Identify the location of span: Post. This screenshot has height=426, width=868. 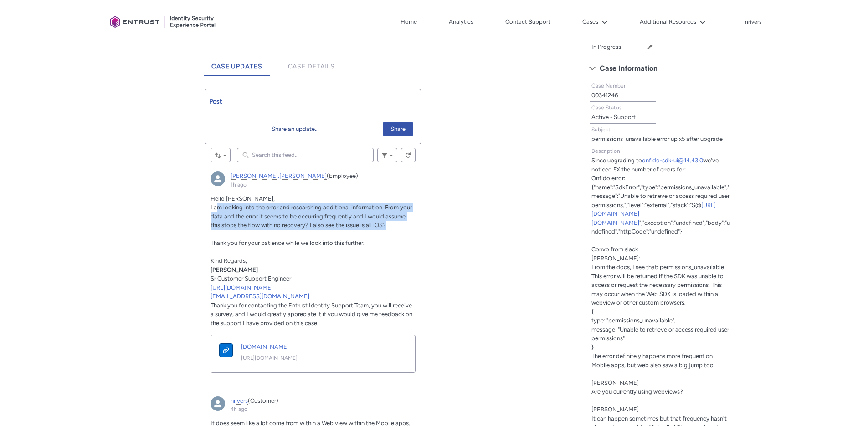
(216, 101).